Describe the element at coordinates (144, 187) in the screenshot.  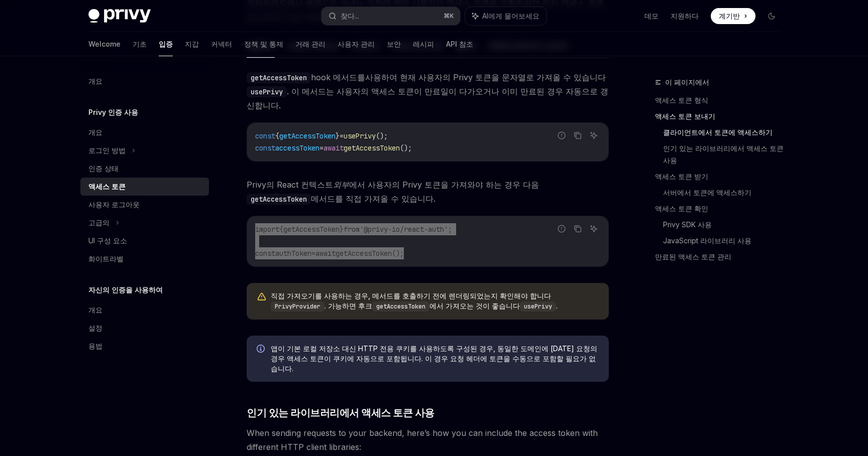
I see `a: 액세스 토큰` at that location.